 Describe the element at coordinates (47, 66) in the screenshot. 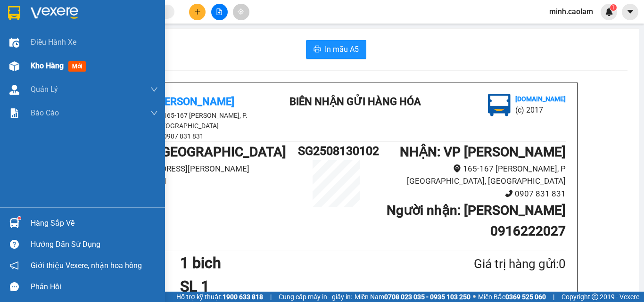

I see `span: Kho hàng` at that location.